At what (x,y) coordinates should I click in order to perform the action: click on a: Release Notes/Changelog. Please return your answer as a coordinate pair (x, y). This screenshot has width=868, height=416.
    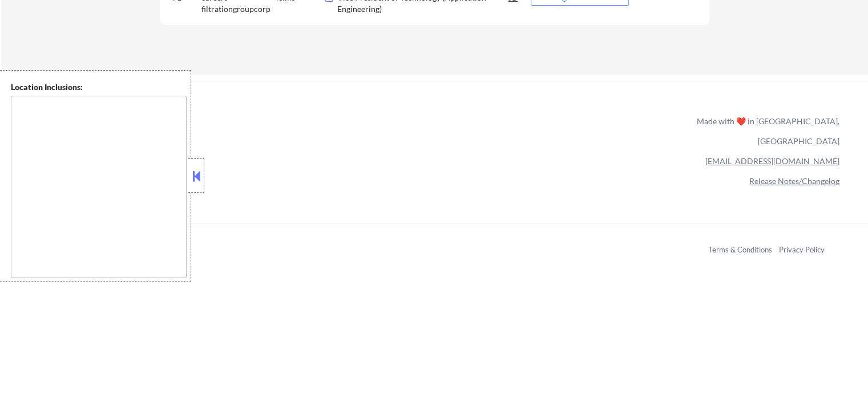
    Looking at the image, I should click on (794, 181).